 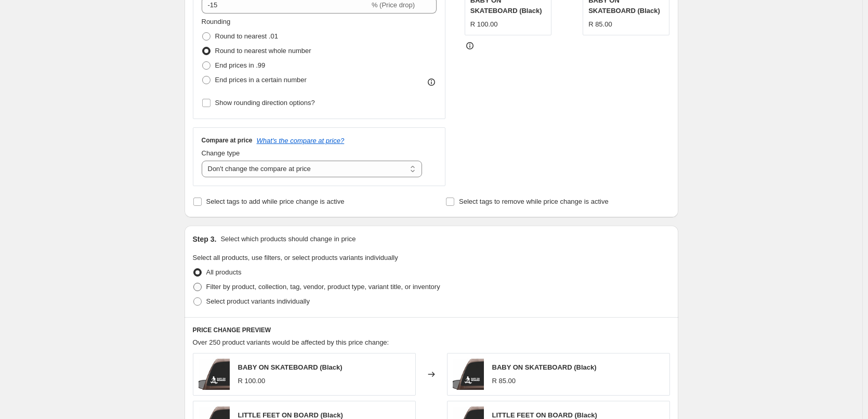 What do you see at coordinates (261, 80) in the screenshot?
I see `span: End prices in a certain number` at bounding box center [261, 80].